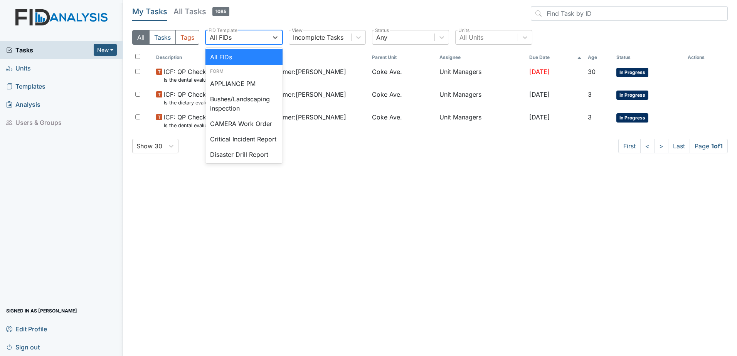  What do you see at coordinates (244, 124) in the screenshot?
I see `div: CAMERA Work Order` at bounding box center [244, 124].